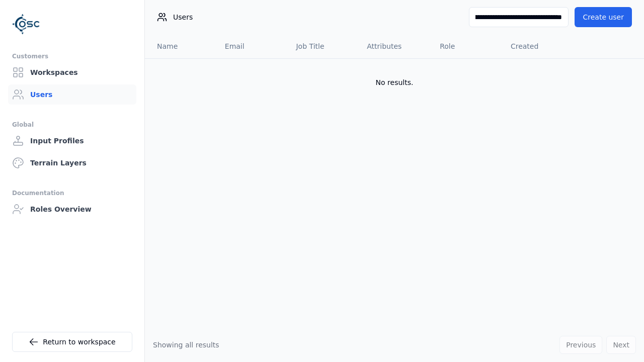  Describe the element at coordinates (253, 46) in the screenshot. I see `th: Email` at that location.